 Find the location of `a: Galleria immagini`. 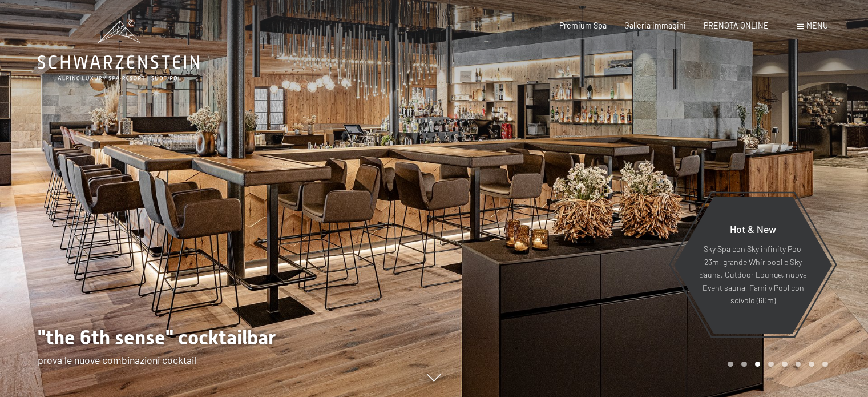

a: Galleria immagini is located at coordinates (655, 25).